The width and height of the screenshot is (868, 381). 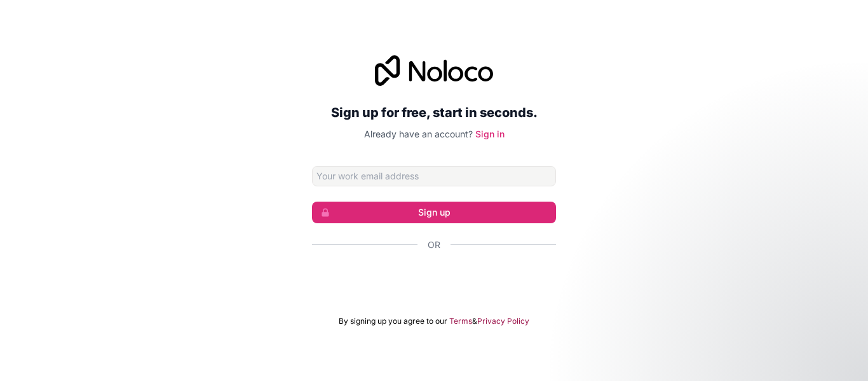 I want to click on h2: Sign up for free, start in seconds., so click(x=434, y=112).